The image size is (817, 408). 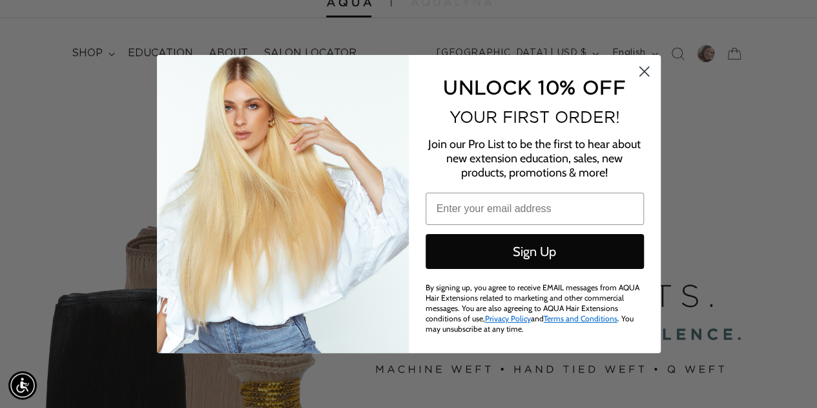 I want to click on span: Join our Pro List to be the first to hear about new extension education, sales, new products, pro..., so click(x=534, y=158).